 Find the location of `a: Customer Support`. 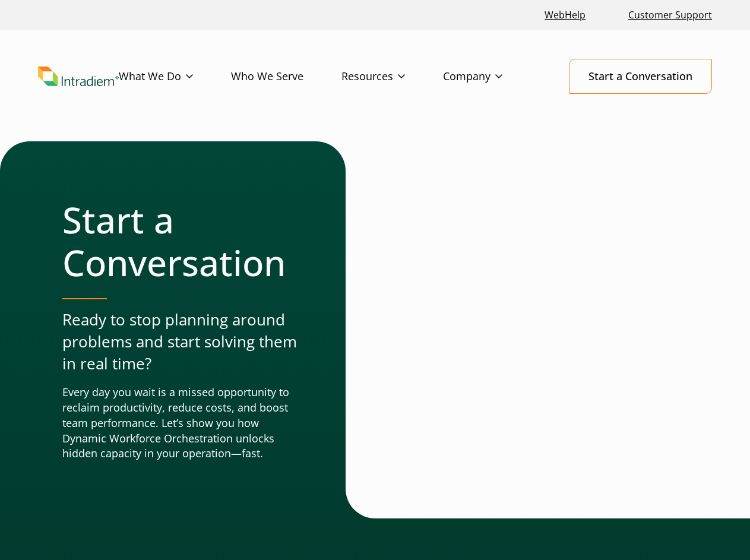

a: Customer Support is located at coordinates (670, 15).